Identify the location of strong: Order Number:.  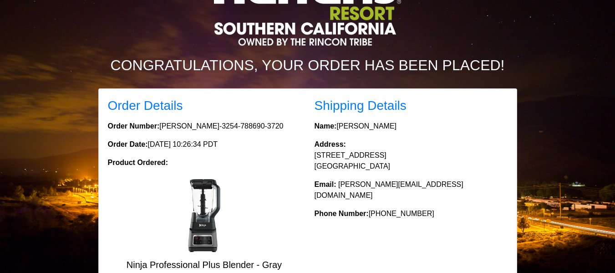
(134, 126).